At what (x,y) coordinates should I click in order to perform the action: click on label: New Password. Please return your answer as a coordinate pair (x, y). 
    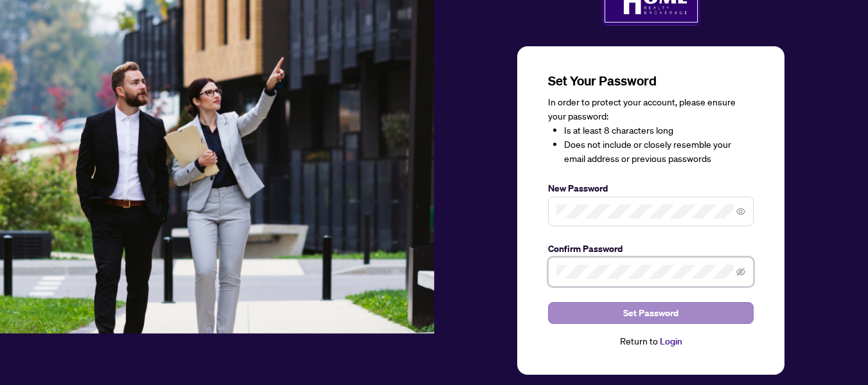
    Looking at the image, I should click on (651, 188).